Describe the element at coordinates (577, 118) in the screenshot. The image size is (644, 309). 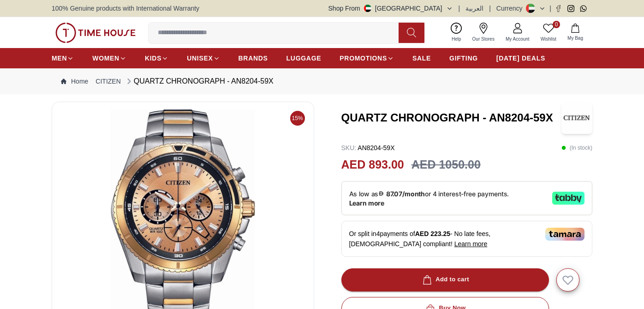
I see `img: QUARTZ CHRONOGRAPH - AN8204-59X` at that location.